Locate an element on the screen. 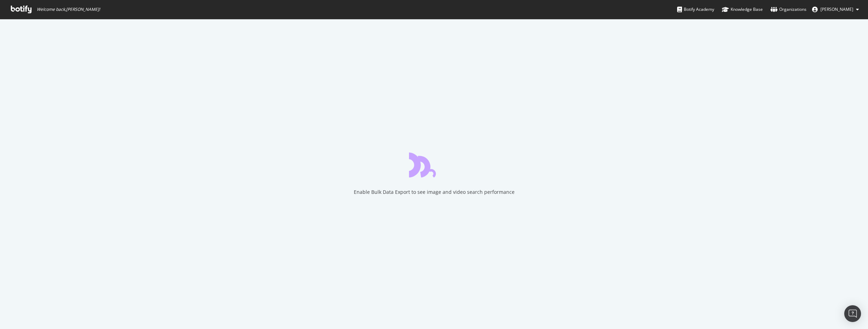 Image resolution: width=868 pixels, height=329 pixels. div: Knowledge Base is located at coordinates (743, 9).